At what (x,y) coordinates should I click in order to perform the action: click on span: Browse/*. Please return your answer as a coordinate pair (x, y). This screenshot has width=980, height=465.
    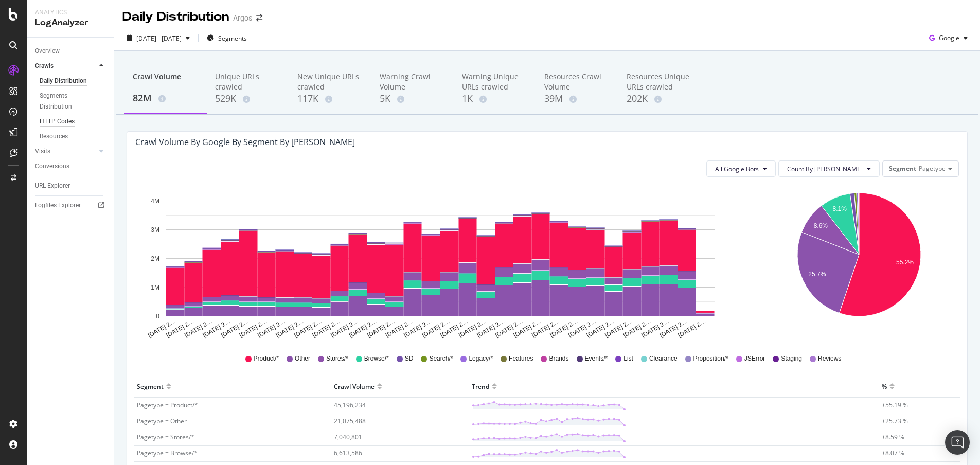
    Looking at the image, I should click on (377, 358).